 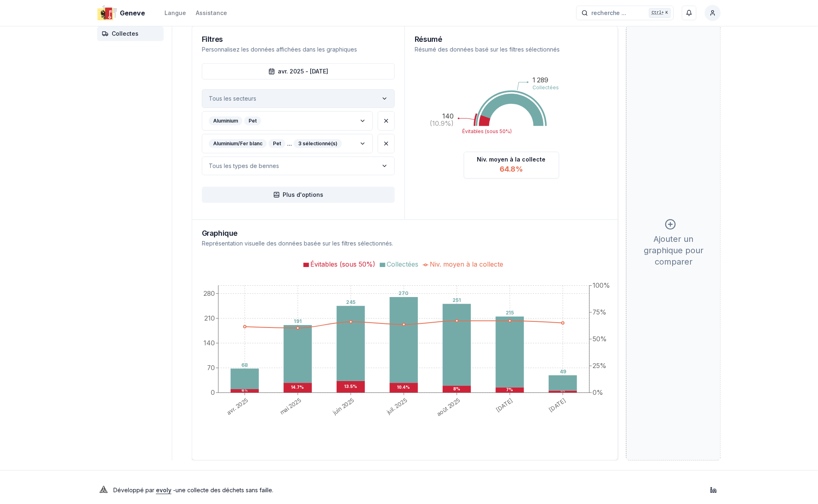 What do you see at coordinates (226, 121) in the screenshot?
I see `div: Aluminium` at bounding box center [226, 121].